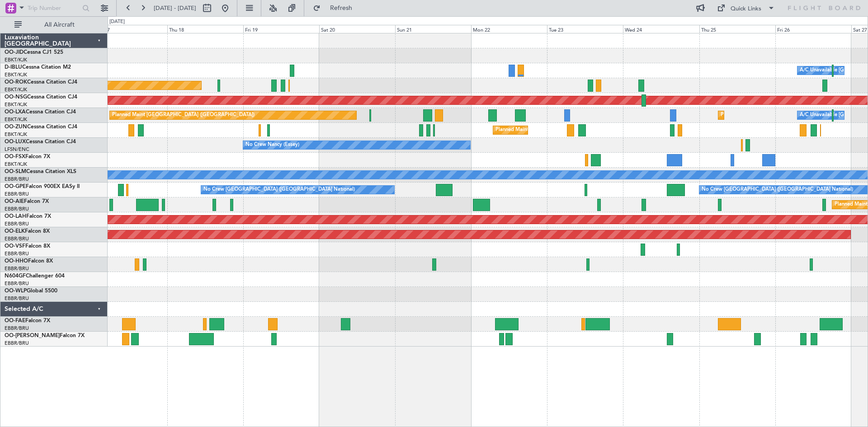  What do you see at coordinates (661, 29) in the screenshot?
I see `div: Wed 24` at bounding box center [661, 29].